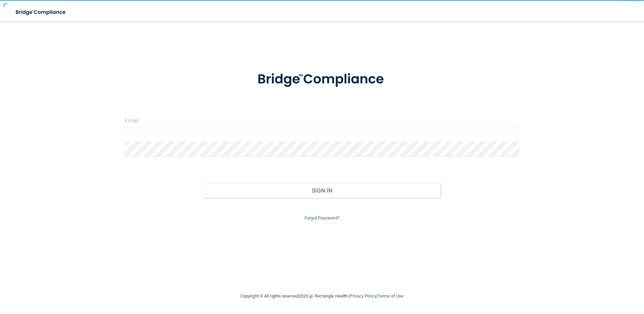 The height and width of the screenshot is (314, 644). What do you see at coordinates (322, 121) in the screenshot?
I see `input: Email` at bounding box center [322, 121].